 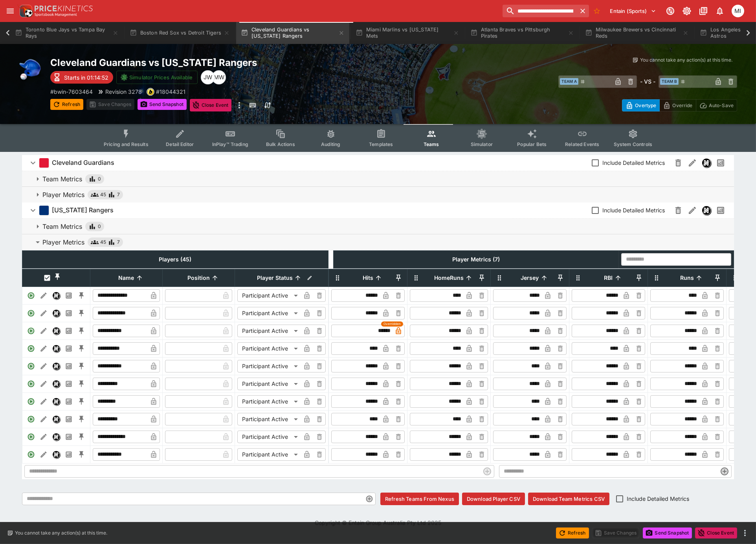 What do you see at coordinates (330, 144) in the screenshot?
I see `span: Auditing` at bounding box center [330, 144].